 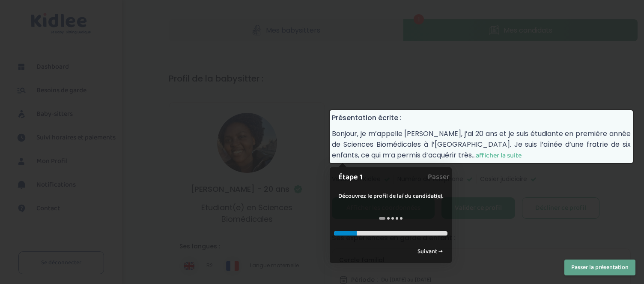 I want to click on a: Passer, so click(x=438, y=177).